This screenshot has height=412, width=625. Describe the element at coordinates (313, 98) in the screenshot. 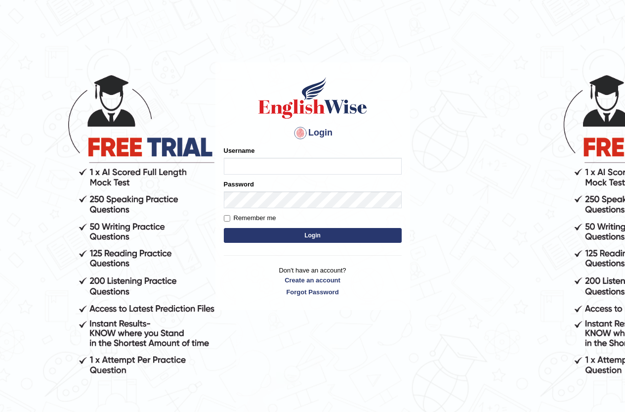

I see `img: Logo of English Wise sign in for intelligent practice with AI` at that location.